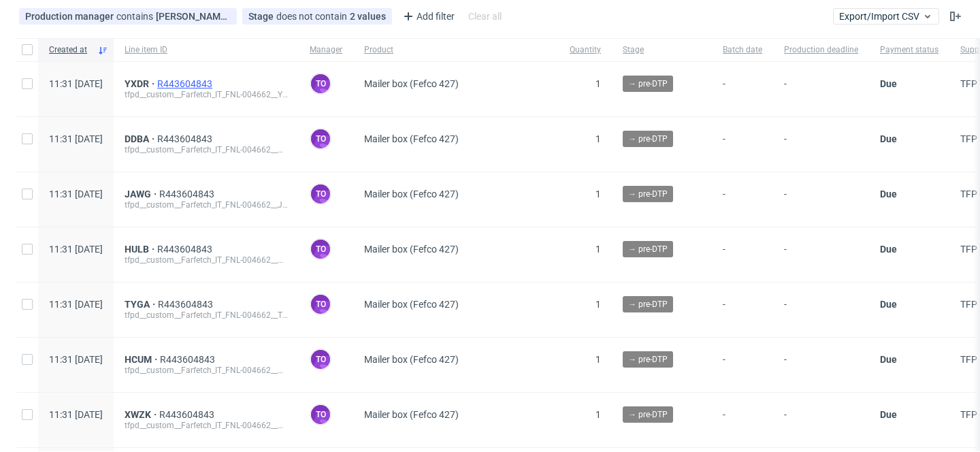 This screenshot has height=452, width=980. Describe the element at coordinates (141, 304) in the screenshot. I see `a: TYGA` at that location.